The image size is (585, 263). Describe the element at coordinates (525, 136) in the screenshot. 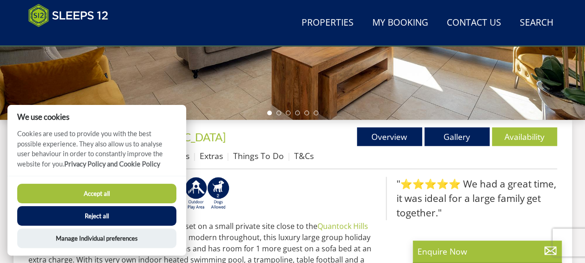

I see `a: Availability` at that location.